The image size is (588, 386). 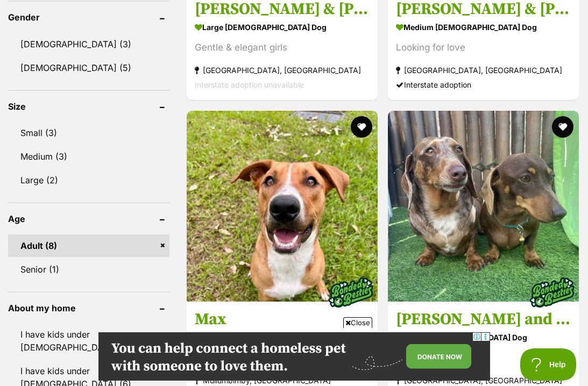 I want to click on span: Close, so click(x=358, y=323).